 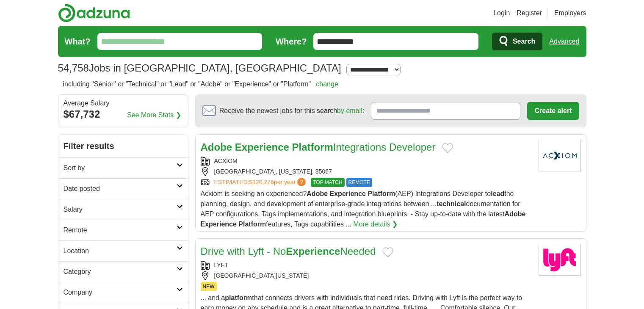 I want to click on a: LYFT, so click(x=221, y=265).